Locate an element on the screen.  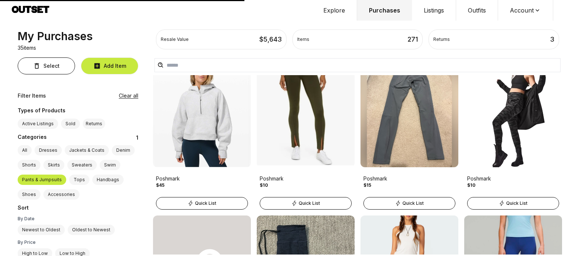
button: Clear all is located at coordinates (128, 96).